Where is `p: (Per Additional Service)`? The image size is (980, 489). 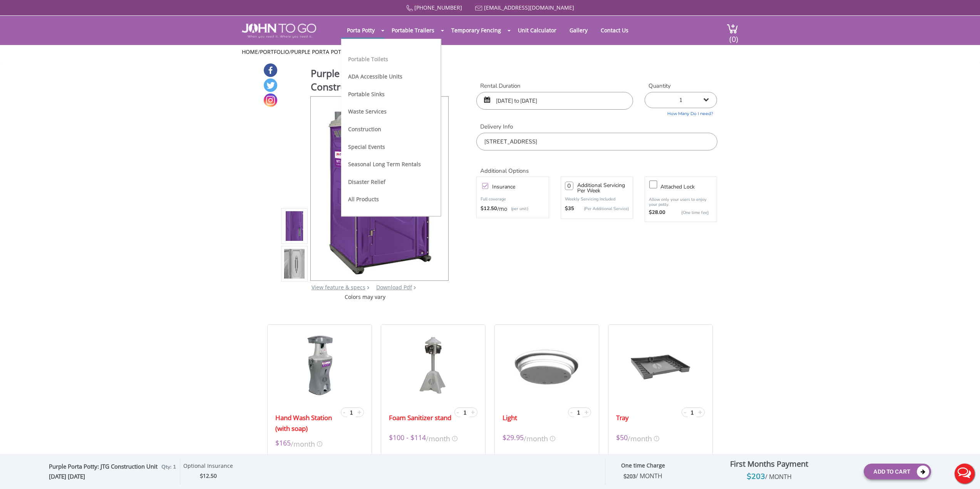 p: (Per Additional Service) is located at coordinates (602, 209).